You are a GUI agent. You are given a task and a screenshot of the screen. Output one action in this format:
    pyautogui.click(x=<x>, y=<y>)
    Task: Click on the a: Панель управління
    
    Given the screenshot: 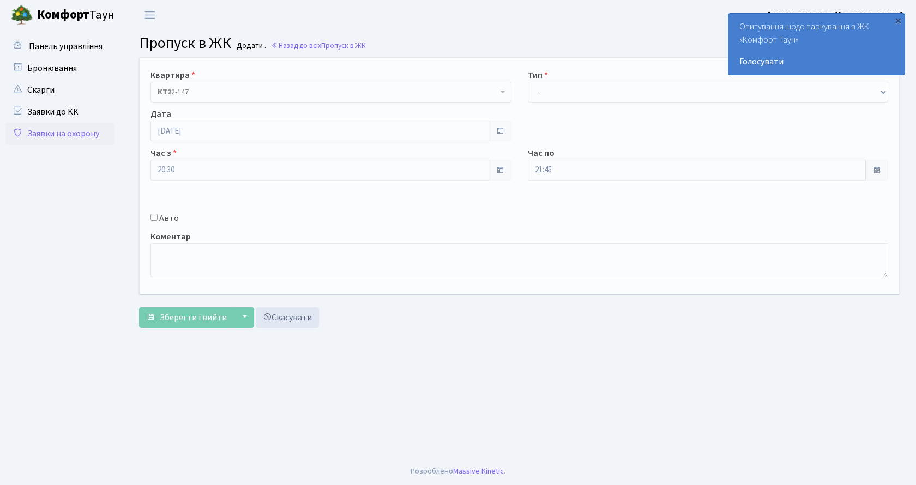 What is the action you would take?
    pyautogui.click(x=60, y=46)
    